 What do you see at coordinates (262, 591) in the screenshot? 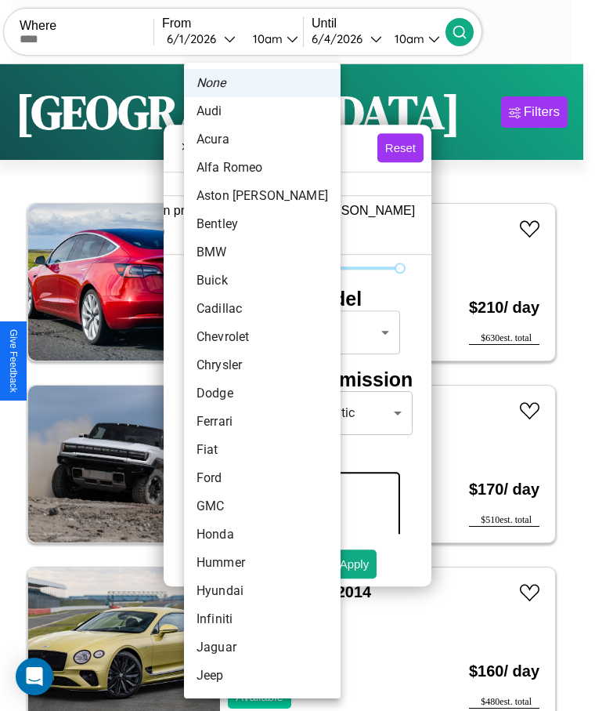
I see `li: Hyundai` at bounding box center [262, 591].